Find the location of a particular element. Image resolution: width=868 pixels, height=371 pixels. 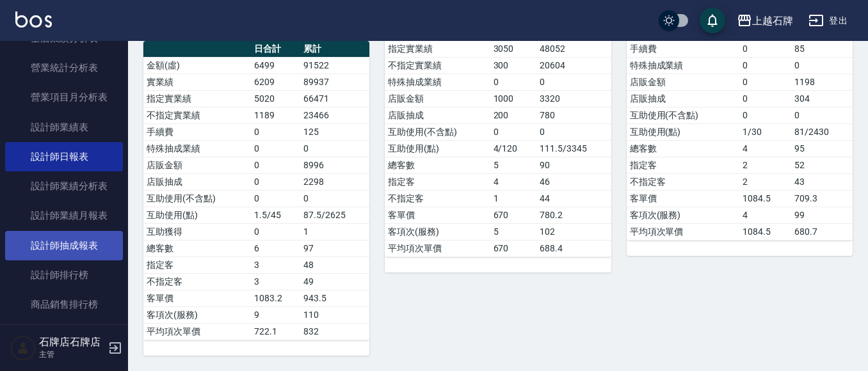

button: 上越石牌 is located at coordinates (765, 21).